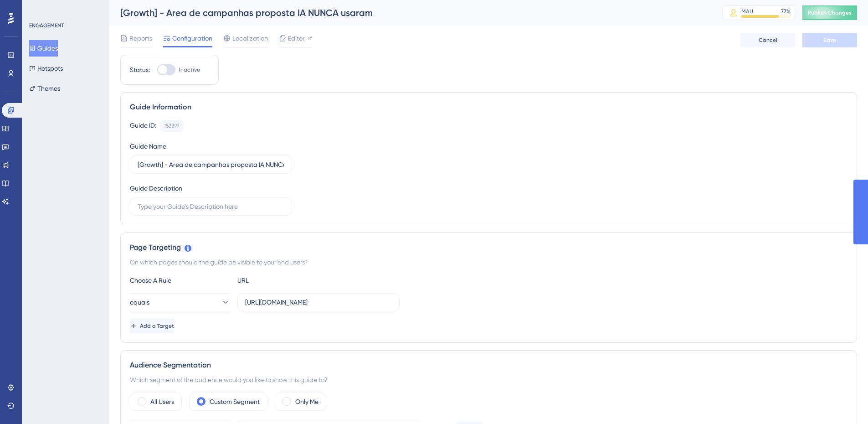 This screenshot has width=868, height=424. What do you see at coordinates (307, 402) in the screenshot?
I see `label: Only Me` at bounding box center [307, 402].